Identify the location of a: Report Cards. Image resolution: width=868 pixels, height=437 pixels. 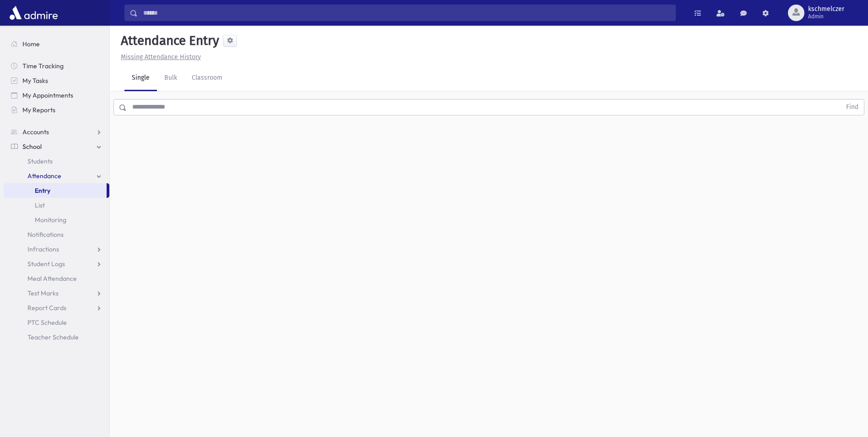
(56, 308).